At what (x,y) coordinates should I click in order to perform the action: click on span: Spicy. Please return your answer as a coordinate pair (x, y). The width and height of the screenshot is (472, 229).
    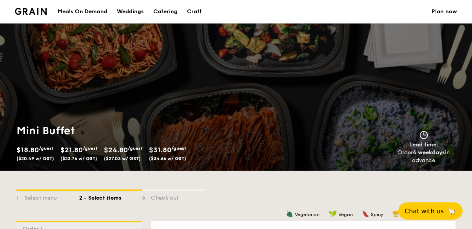
    Looking at the image, I should click on (377, 215).